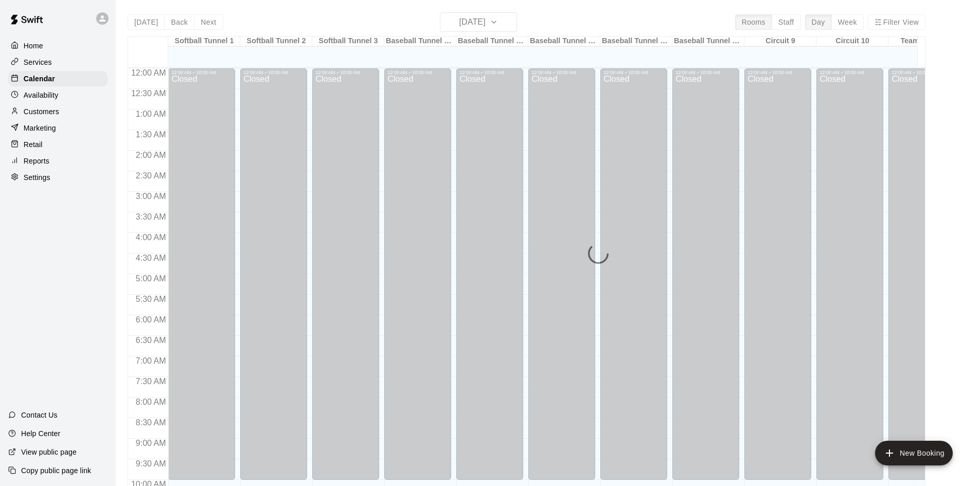 This screenshot has width=980, height=486. I want to click on p: Retail, so click(33, 145).